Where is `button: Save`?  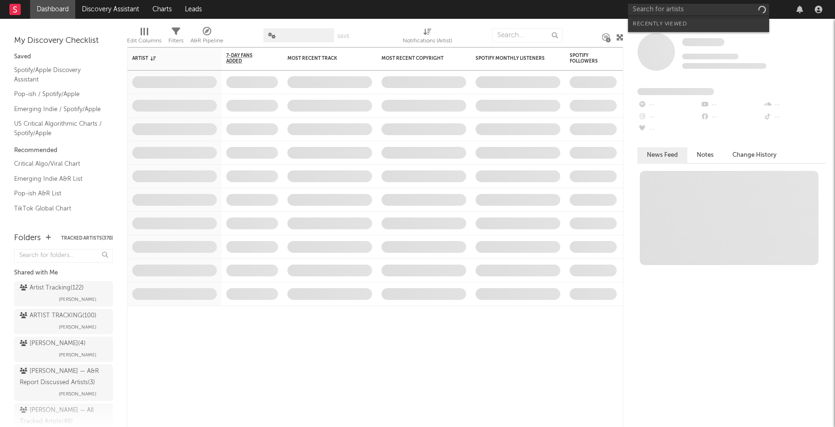
button: Save is located at coordinates (343, 36).